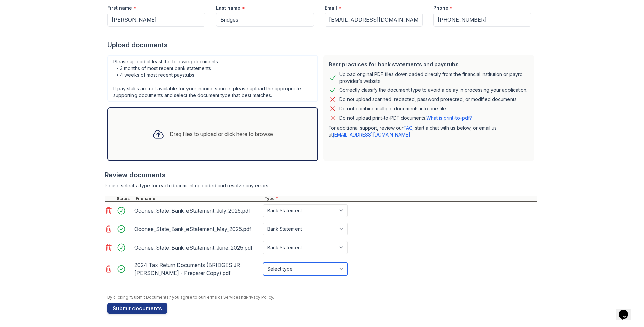 The height and width of the screenshot is (327, 644). What do you see at coordinates (406, 118) in the screenshot?
I see `p: Do not upload print-to-PDF documents.` at bounding box center [406, 118].